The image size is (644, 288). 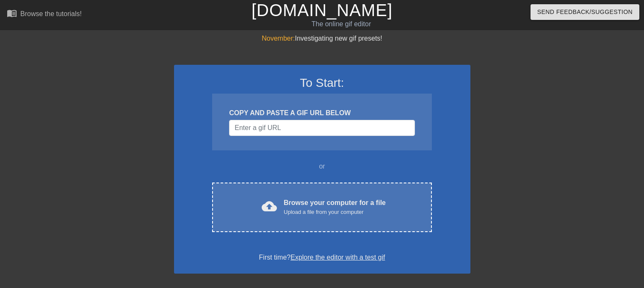 What do you see at coordinates (342, 24) in the screenshot?
I see `div: The online gif editor` at bounding box center [342, 24].